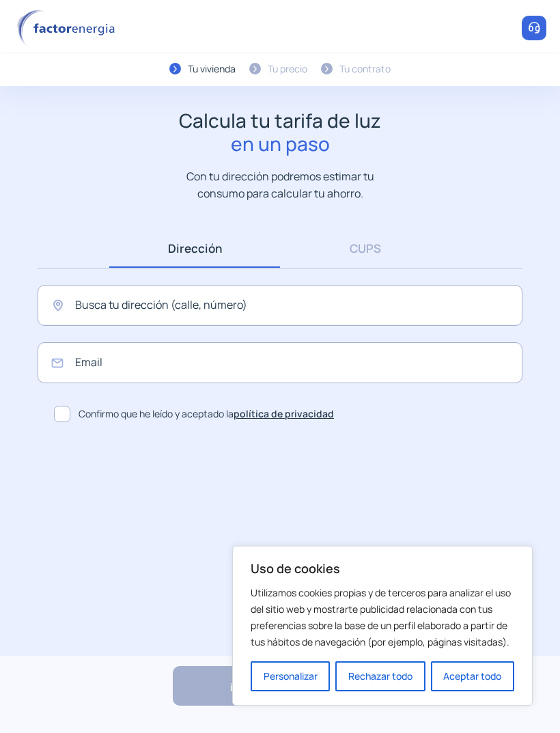  What do you see at coordinates (280, 132) in the screenshot?
I see `h1: Calcula tu tarifa de luz` at bounding box center [280, 132].